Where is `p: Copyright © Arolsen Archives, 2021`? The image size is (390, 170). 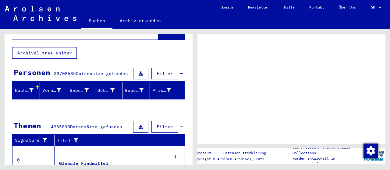
p: Copyright © Arolsen Archives, 2021 is located at coordinates (232, 159).